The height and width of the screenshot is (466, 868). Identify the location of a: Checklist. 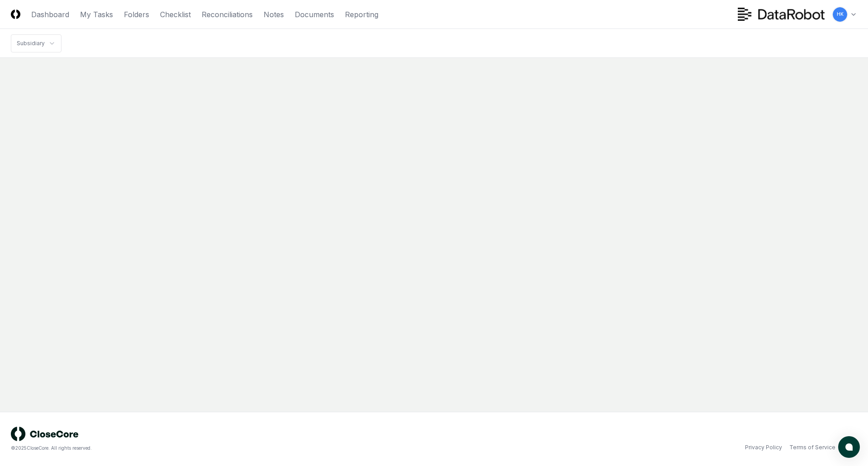
(175, 14).